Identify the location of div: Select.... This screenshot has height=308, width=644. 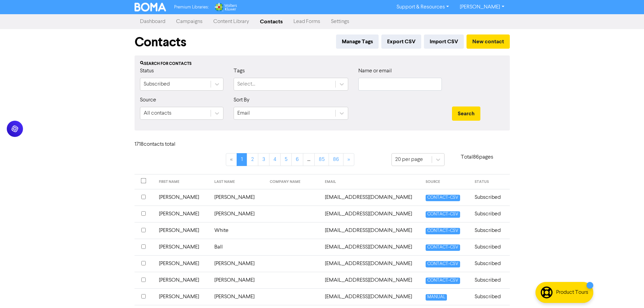
(246, 84).